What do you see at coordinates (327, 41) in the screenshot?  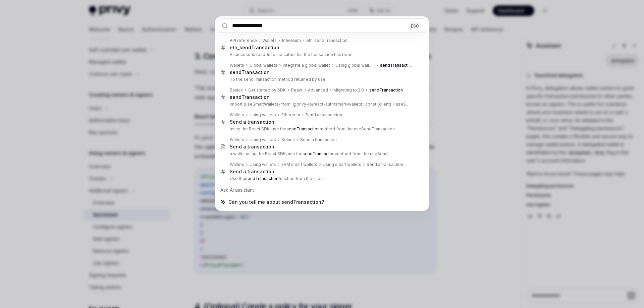 I see `div: eth_sendTransaction` at bounding box center [327, 41].